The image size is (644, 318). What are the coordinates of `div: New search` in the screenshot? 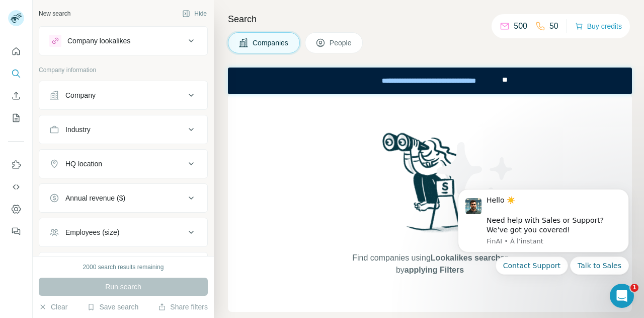 It's located at (54, 14).